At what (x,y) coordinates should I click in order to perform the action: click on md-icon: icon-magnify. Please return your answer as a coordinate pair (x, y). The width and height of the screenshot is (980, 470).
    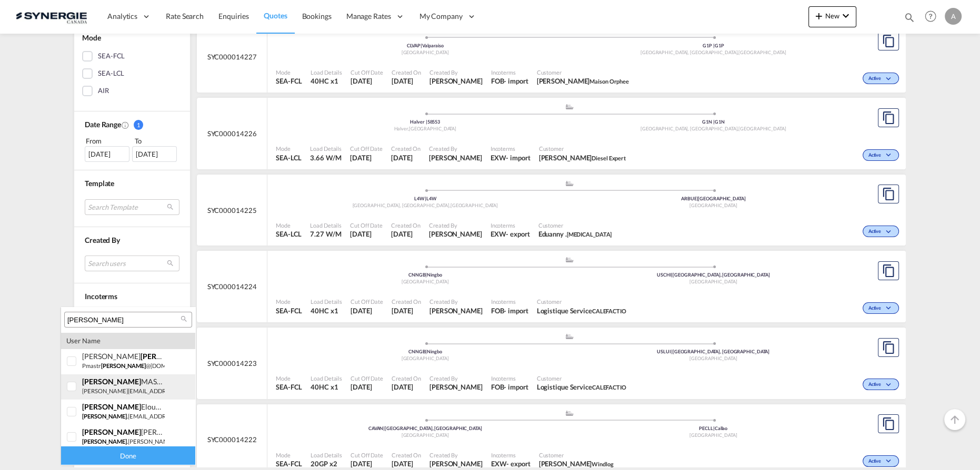
    Looking at the image, I should click on (184, 319).